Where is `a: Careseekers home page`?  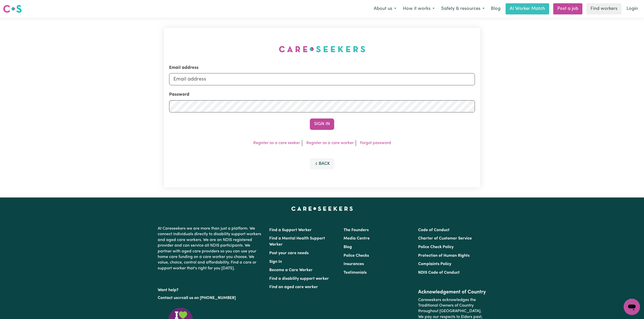
a: Careseekers home page is located at coordinates (322, 209).